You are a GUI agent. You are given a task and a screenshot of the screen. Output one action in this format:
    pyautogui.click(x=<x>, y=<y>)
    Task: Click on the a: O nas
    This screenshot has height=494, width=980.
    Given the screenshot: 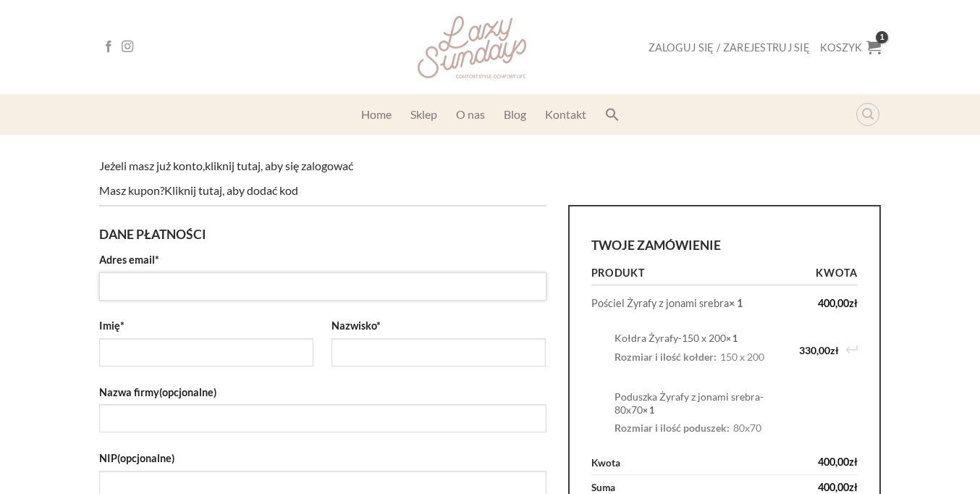 What is the action you would take?
    pyautogui.click(x=471, y=115)
    